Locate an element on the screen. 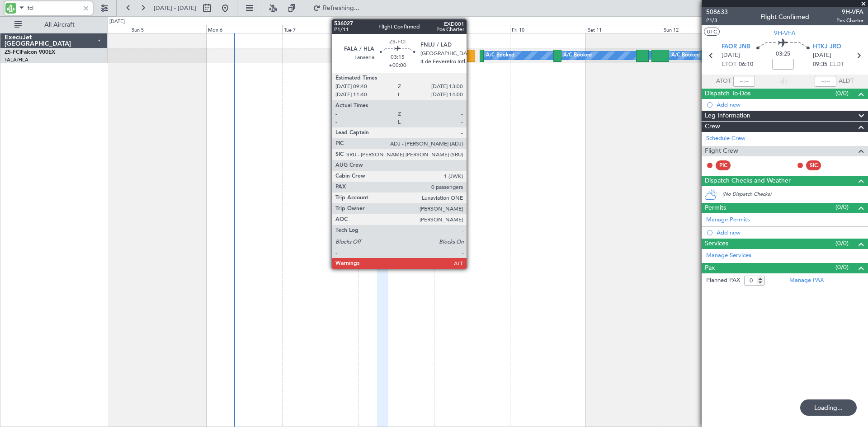  a: FALA/HLA is located at coordinates (16, 60).